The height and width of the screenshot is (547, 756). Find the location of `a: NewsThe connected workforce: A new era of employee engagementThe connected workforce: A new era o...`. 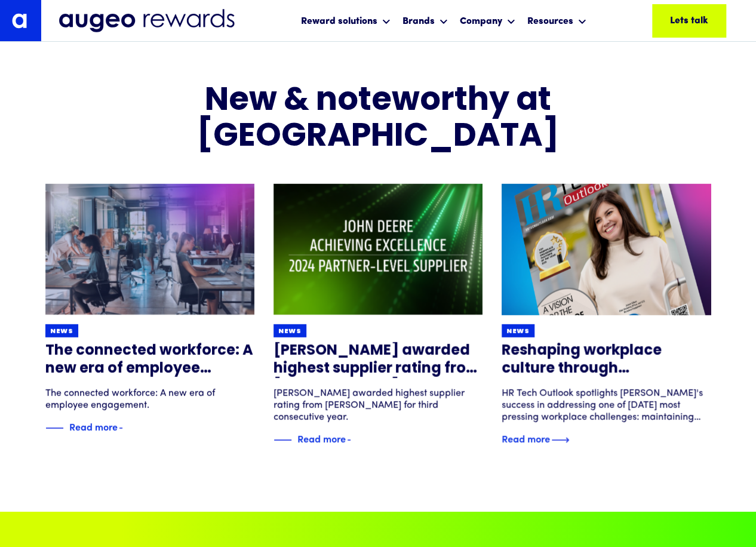

a: NewsThe connected workforce: A new era of employee engagementThe connected workforce: A new era o... is located at coordinates (150, 310).